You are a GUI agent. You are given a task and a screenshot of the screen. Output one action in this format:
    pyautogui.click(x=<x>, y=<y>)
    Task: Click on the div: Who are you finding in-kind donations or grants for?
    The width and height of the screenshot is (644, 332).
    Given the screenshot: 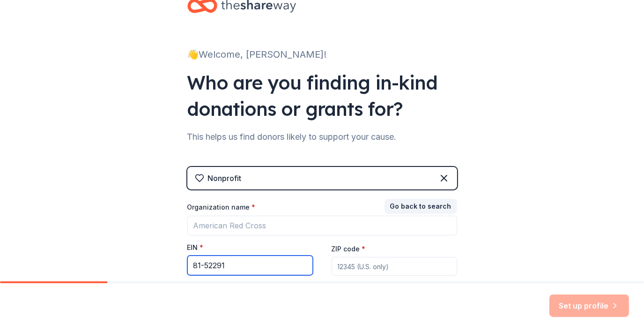 What is the action you would take?
    pyautogui.click(x=322, y=96)
    